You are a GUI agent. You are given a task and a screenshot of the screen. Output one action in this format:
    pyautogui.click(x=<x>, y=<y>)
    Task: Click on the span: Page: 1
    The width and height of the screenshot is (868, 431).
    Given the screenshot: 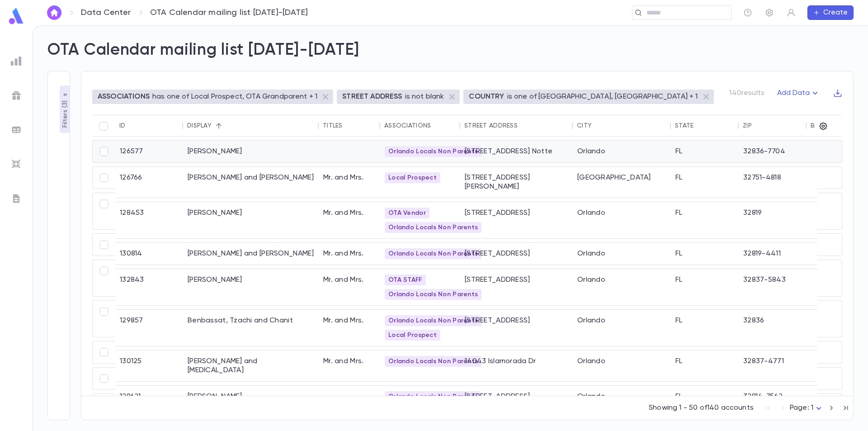 What is the action you would take?
    pyautogui.click(x=802, y=408)
    